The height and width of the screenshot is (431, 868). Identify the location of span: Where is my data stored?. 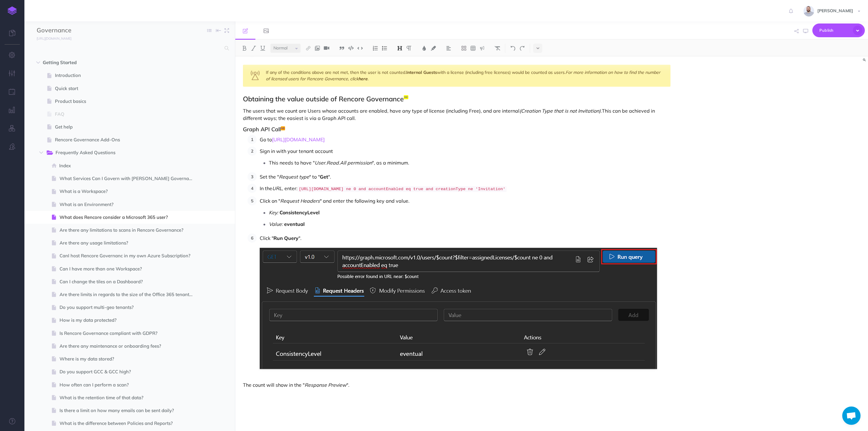
(129, 359).